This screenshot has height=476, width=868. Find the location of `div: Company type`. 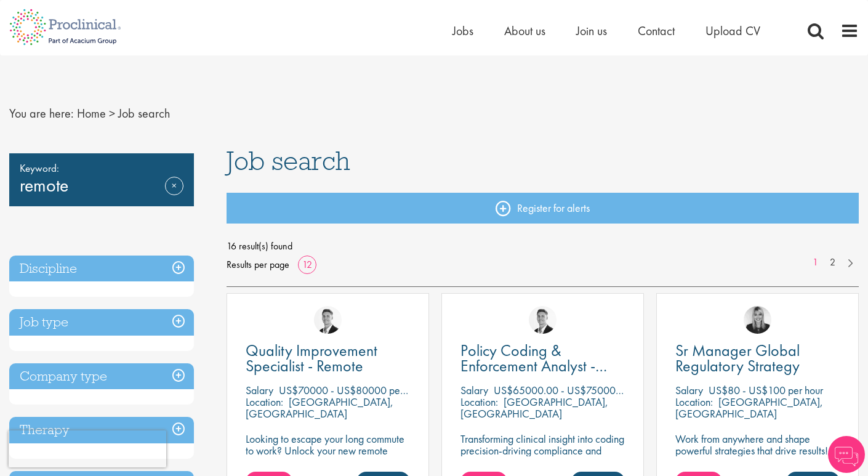

div: Company type is located at coordinates (101, 376).